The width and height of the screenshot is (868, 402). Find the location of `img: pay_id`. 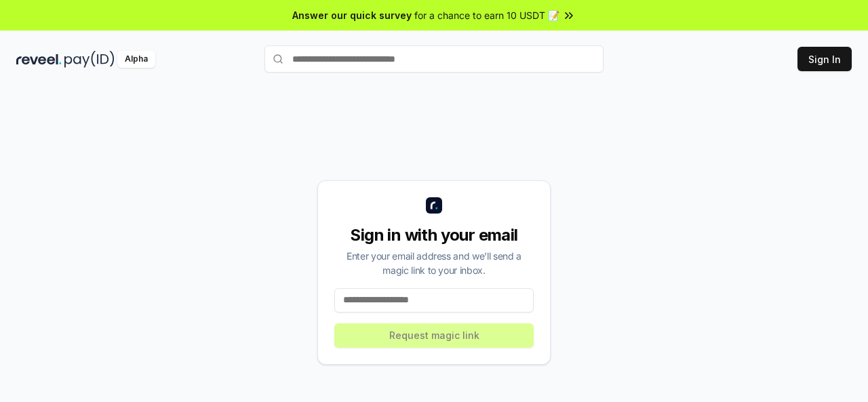

img: pay_id is located at coordinates (90, 59).